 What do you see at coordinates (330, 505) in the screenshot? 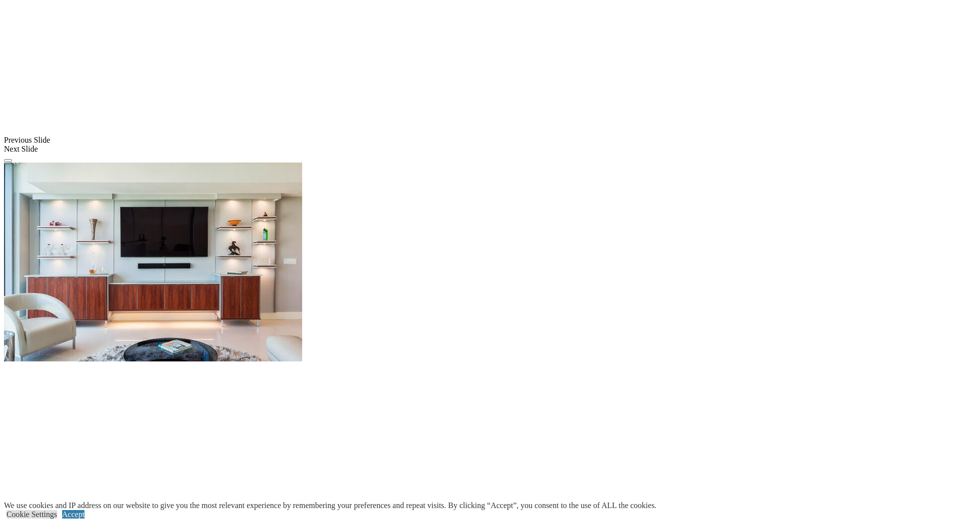
I see `div: We use cookies and IP address on our website to give you the most relevant experience by remember...` at bounding box center [330, 505].